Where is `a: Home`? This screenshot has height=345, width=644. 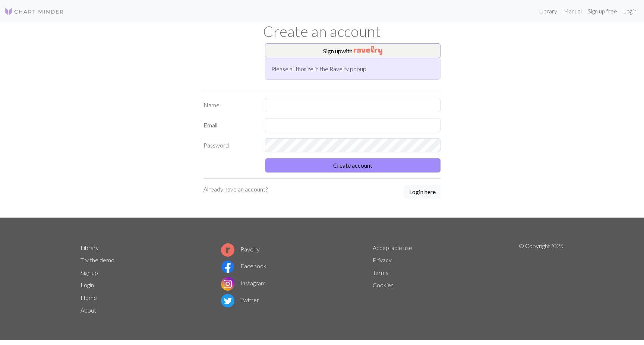 a: Home is located at coordinates (89, 297).